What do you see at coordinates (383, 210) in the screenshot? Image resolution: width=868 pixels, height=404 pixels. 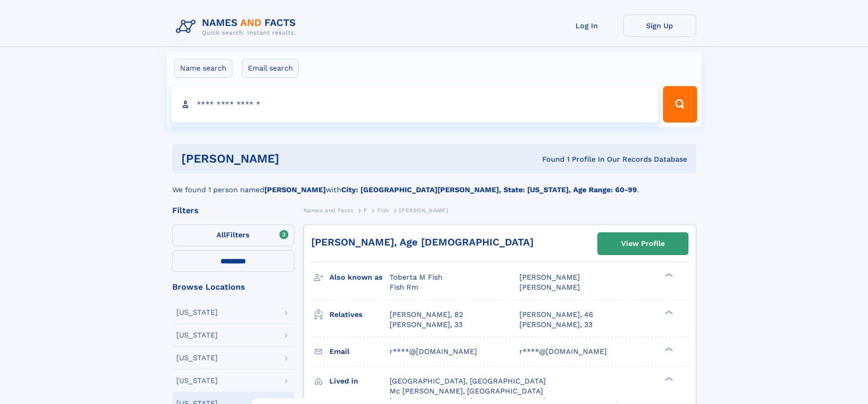 I see `span: Fish` at bounding box center [383, 210].